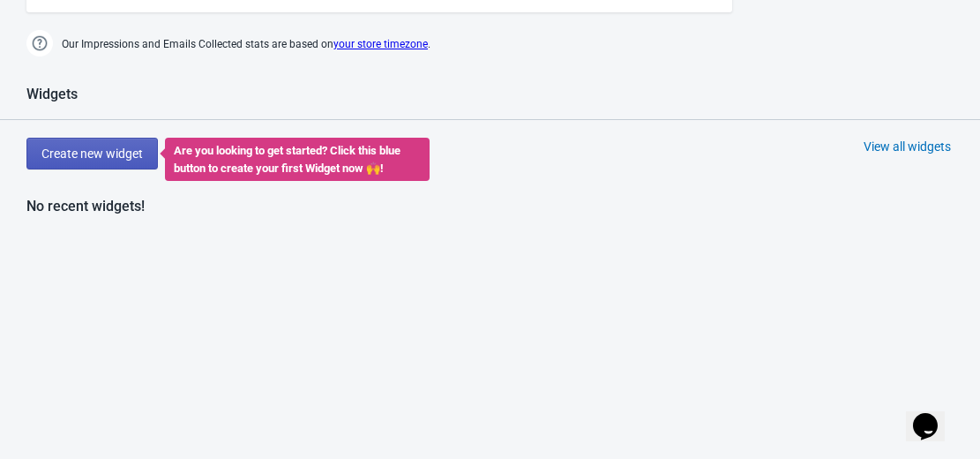 This screenshot has width=980, height=459. Describe the element at coordinates (907, 147) in the screenshot. I see `div: View all widgets` at that location.